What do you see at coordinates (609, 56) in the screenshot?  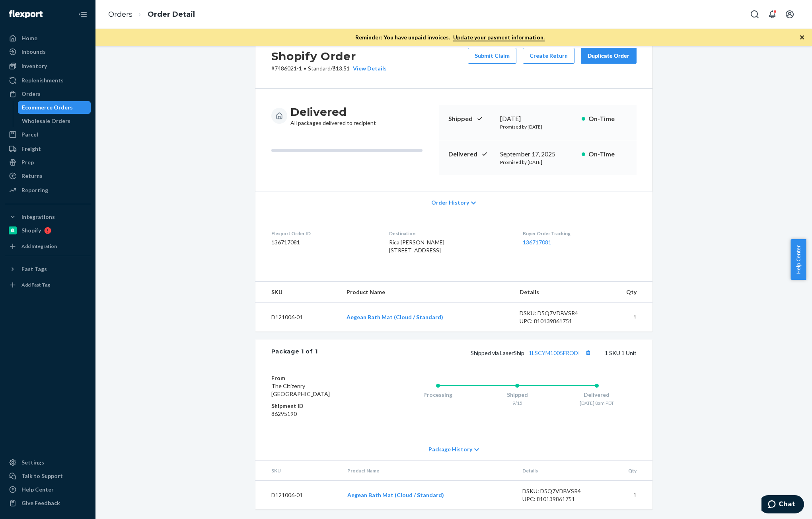 I see `button: Duplicate Order` at bounding box center [609, 56].